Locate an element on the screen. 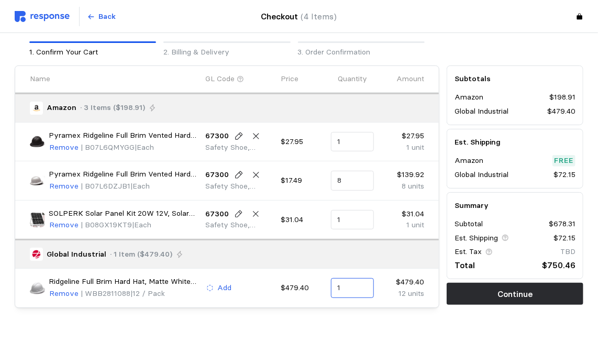 This screenshot has height=364, width=598. p: $139.92 is located at coordinates (403, 175).